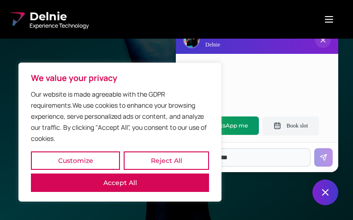  What do you see at coordinates (120, 78) in the screenshot?
I see `p: We value your privacy` at bounding box center [120, 78].